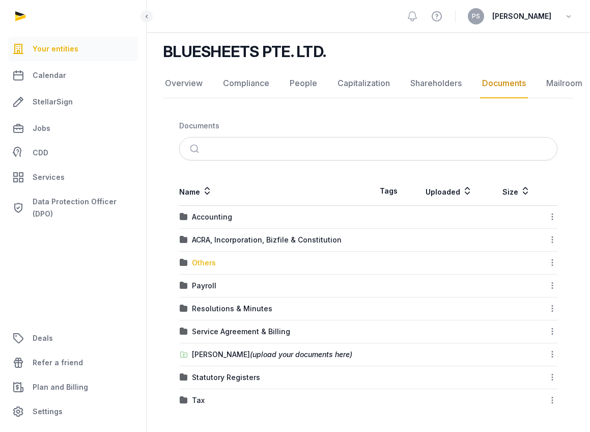 This screenshot has height=432, width=590. Describe the element at coordinates (73, 338) in the screenshot. I see `a: Deals` at that location.